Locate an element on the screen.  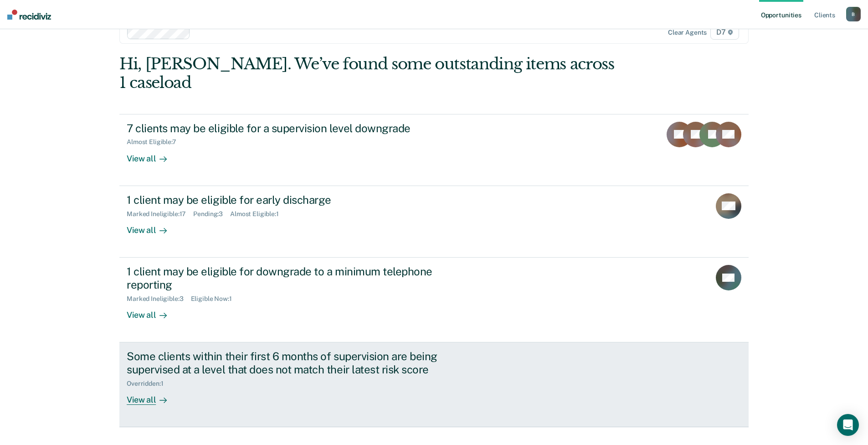
div: Overridden : 1 is located at coordinates (149, 384).